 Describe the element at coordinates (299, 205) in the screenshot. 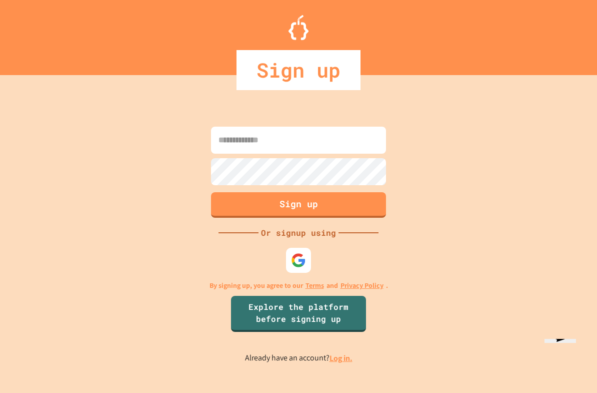

I see `button: Sign up` at that location.